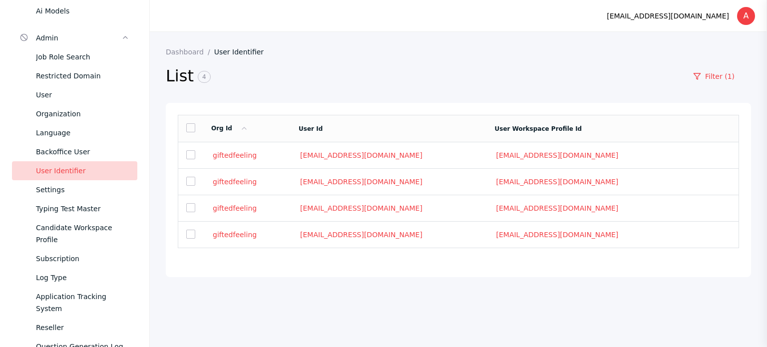  I want to click on a: User Workspace Profile Id, so click(539, 129).